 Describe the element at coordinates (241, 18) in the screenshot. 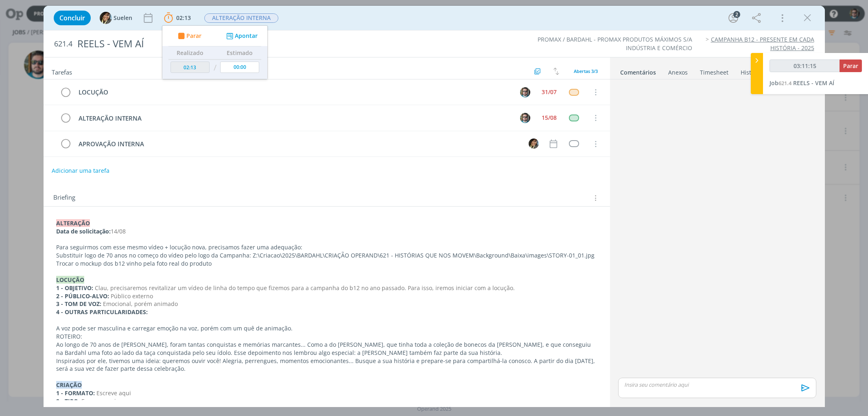

I see `span: ALTERAÇÃO INTERNA` at that location.